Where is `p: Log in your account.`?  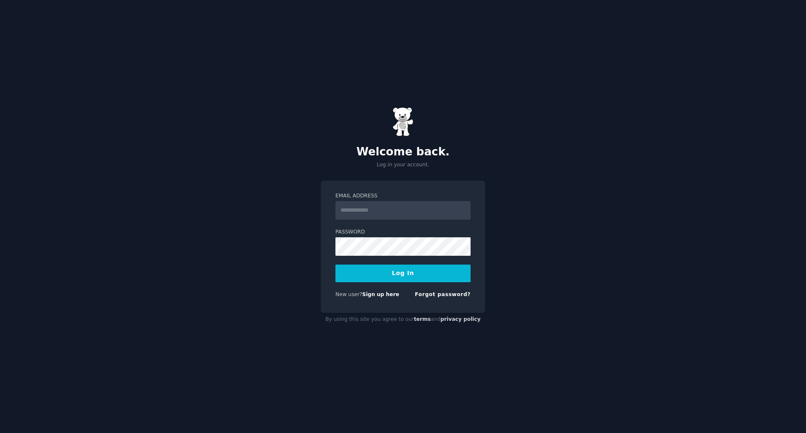
p: Log in your account. is located at coordinates (403, 165).